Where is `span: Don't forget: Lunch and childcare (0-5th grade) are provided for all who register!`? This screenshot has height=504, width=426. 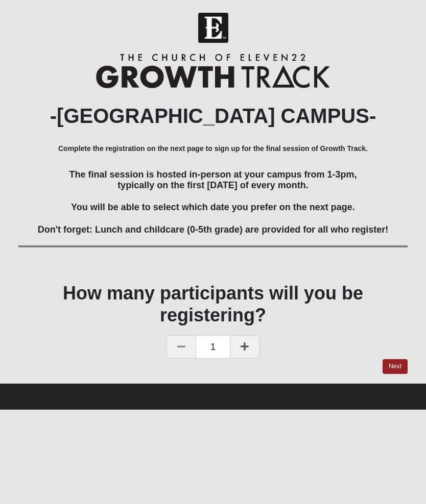
span: Don't forget: Lunch and childcare (0-5th grade) are provided for all who register! is located at coordinates (213, 230).